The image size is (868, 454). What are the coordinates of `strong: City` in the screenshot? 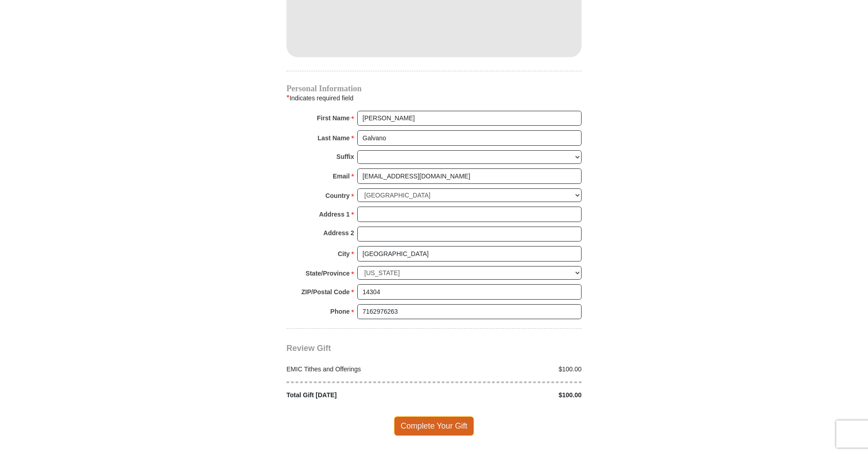 It's located at (344, 254).